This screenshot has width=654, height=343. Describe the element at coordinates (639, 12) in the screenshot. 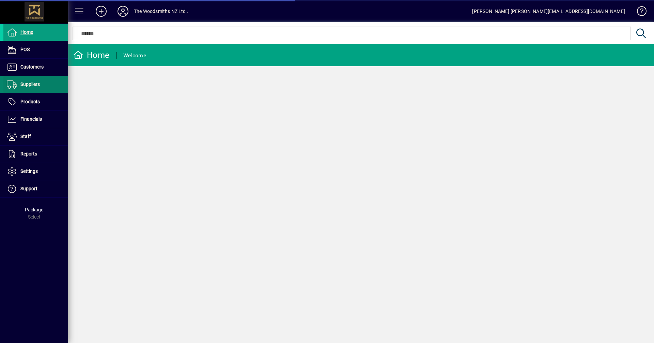

I see `a: Knowledge Base` at that location.